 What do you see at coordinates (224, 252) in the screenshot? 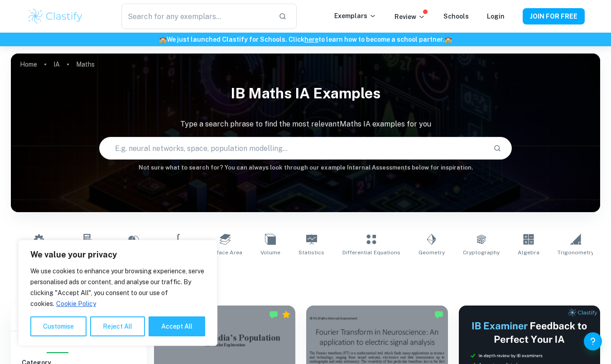
I see `span: Surface Area` at bounding box center [224, 252].